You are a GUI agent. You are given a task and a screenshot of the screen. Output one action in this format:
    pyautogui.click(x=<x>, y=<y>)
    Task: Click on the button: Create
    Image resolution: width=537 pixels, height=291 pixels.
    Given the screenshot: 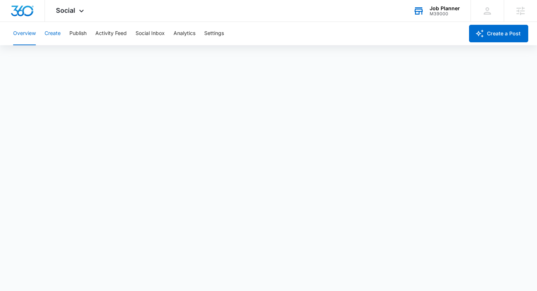 What is the action you would take?
    pyautogui.click(x=53, y=34)
    